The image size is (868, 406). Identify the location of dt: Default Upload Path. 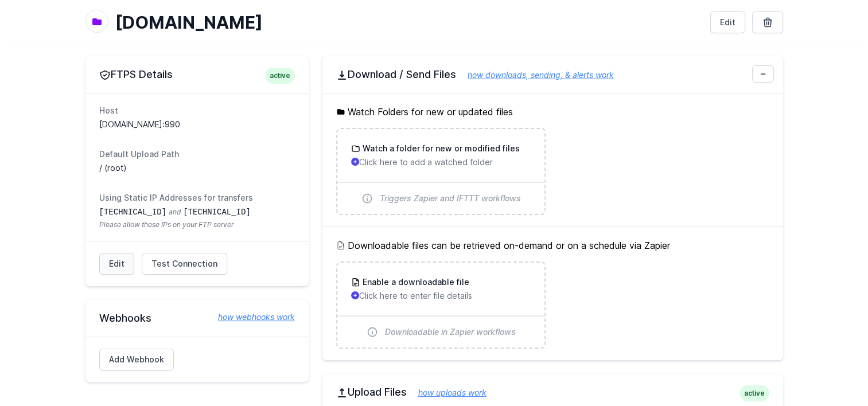
(196, 155).